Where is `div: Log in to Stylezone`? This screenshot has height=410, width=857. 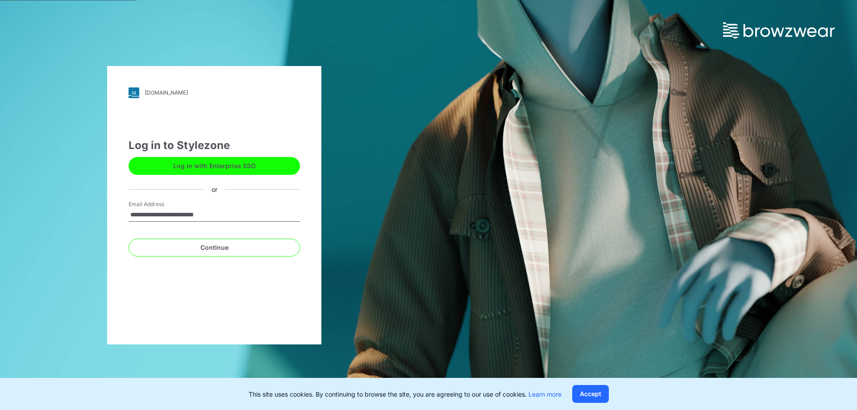 div: Log in to Stylezone is located at coordinates (214, 146).